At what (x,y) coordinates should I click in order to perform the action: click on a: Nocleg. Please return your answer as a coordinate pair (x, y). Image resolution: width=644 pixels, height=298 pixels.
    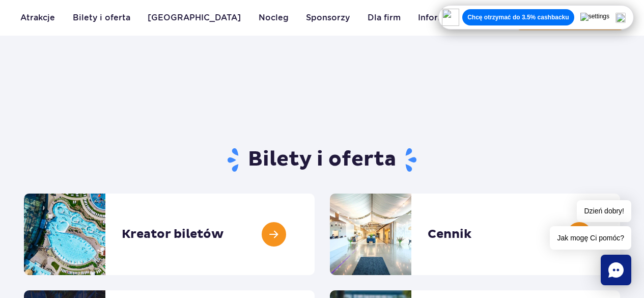
    Looking at the image, I should click on (273, 18).